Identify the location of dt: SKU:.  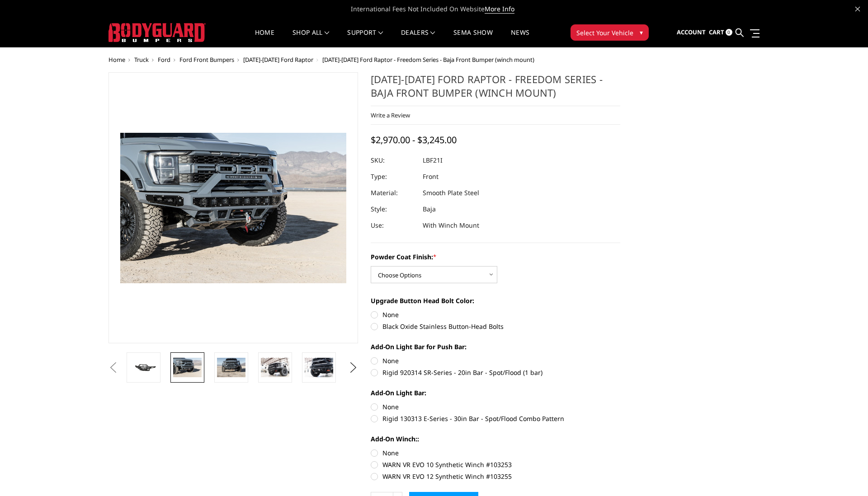
(393, 160).